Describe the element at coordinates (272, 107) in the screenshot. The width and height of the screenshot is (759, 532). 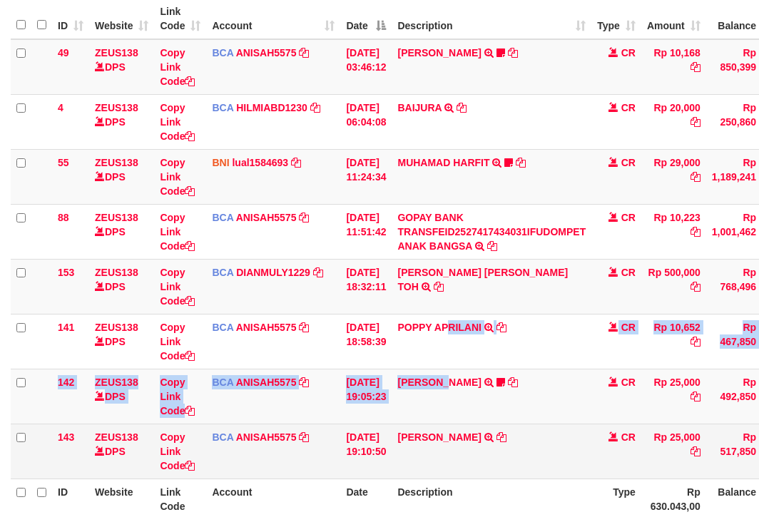
I see `a: HILMIABD1230` at that location.